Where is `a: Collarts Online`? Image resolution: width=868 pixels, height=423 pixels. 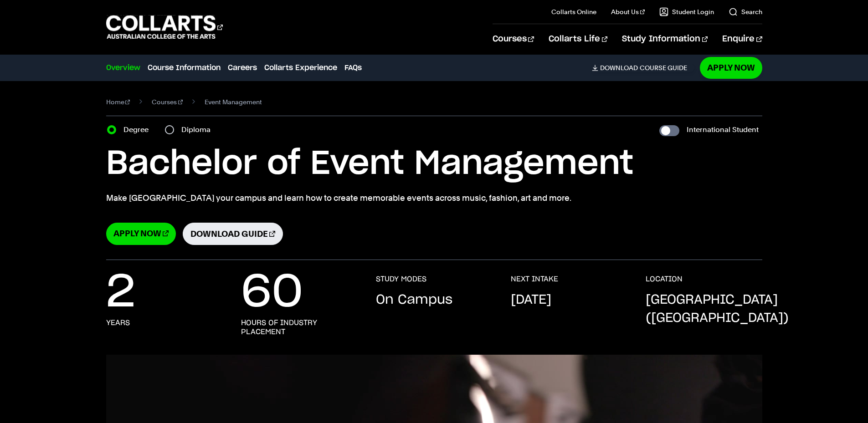
a: Collarts Online is located at coordinates (574, 11).